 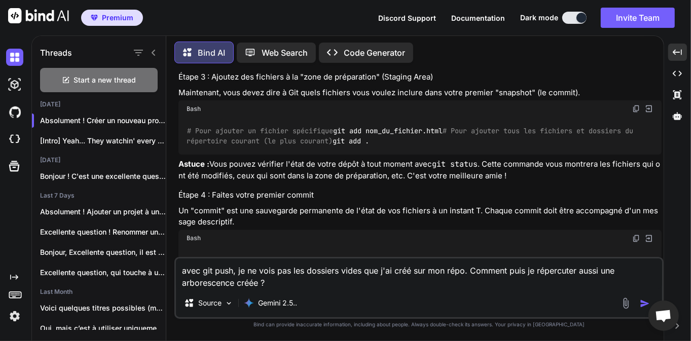 I want to click on p: Source, so click(x=210, y=303).